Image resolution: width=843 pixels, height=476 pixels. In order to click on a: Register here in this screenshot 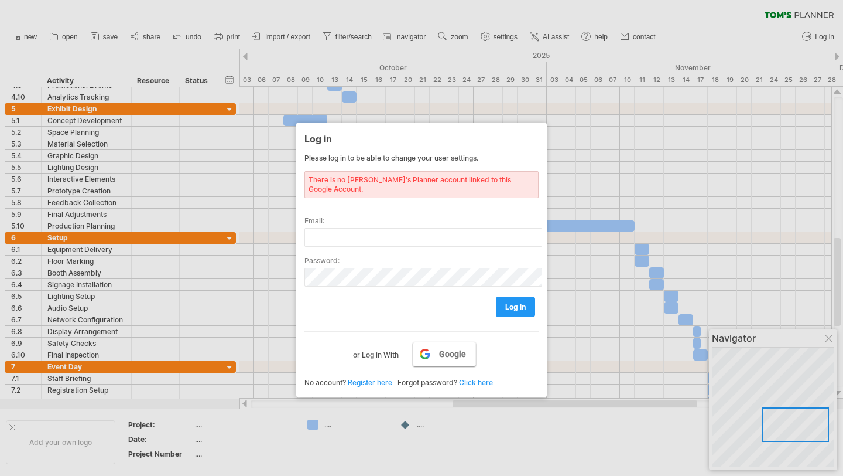, I will do `click(370, 382)`.